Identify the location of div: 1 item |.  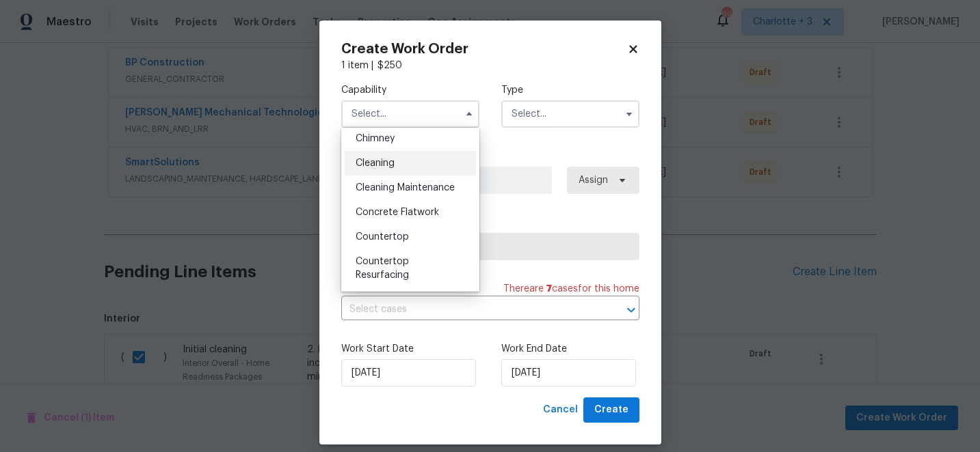
(490, 65).